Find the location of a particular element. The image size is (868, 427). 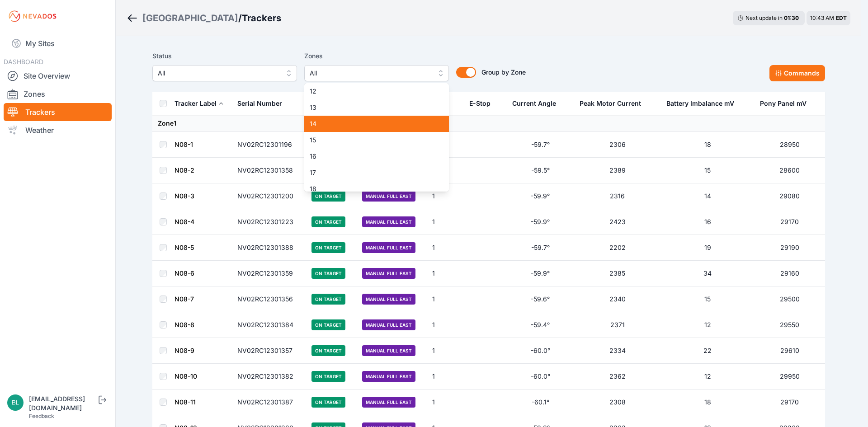

span: 14 is located at coordinates (371, 124).